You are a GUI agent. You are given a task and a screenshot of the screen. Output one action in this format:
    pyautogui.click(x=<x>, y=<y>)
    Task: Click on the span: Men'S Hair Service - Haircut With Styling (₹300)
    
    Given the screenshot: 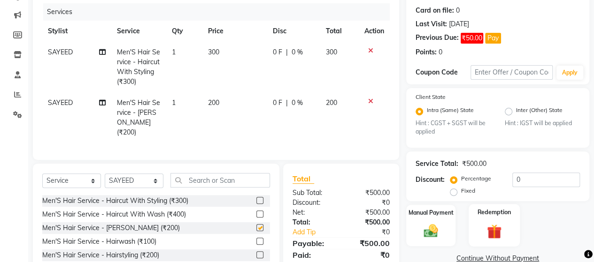 What is the action you would take?
    pyautogui.click(x=139, y=67)
    